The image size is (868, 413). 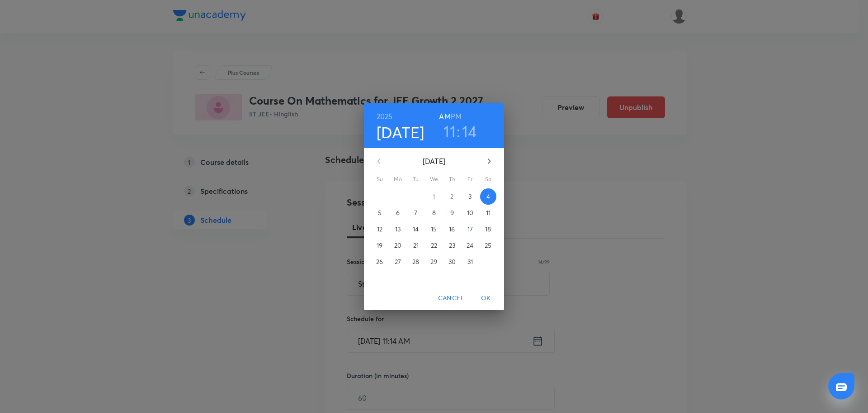 I want to click on p: 28, so click(x=416, y=262).